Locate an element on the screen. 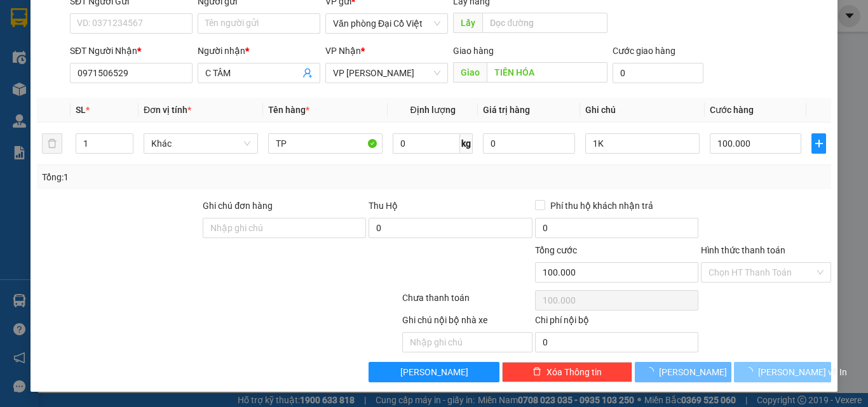  span: delete is located at coordinates (537, 372).